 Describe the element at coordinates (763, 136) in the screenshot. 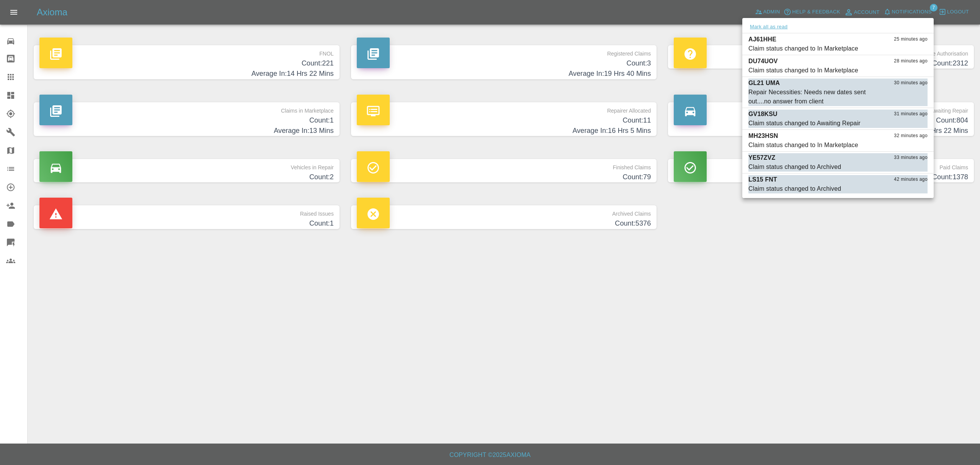

I see `p: MH23HSN` at that location.